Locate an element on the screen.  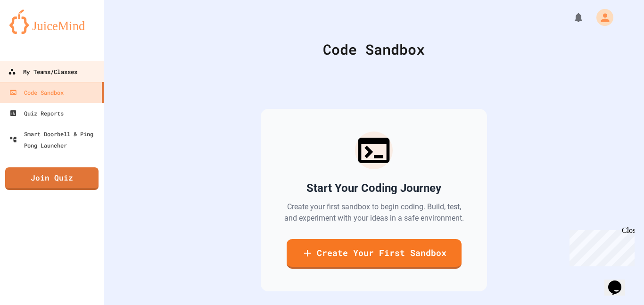
div: Smart Doorbell & Ping Pong Launcher is located at coordinates (54, 139).